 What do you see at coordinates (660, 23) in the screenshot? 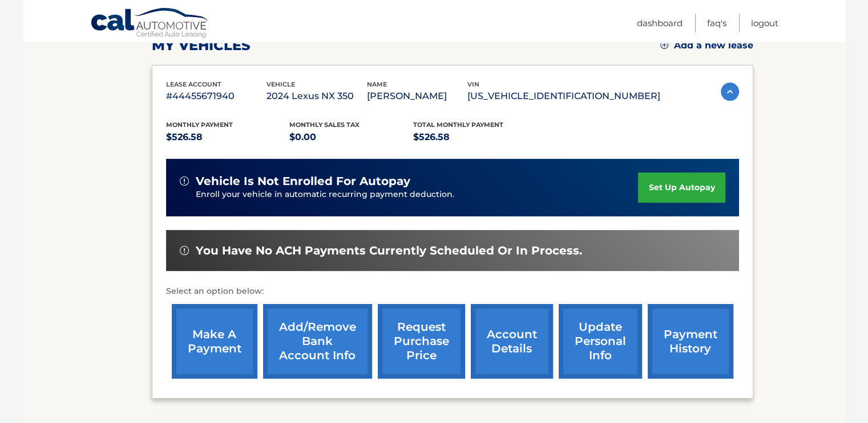
I see `a: Dashboard` at bounding box center [660, 23].